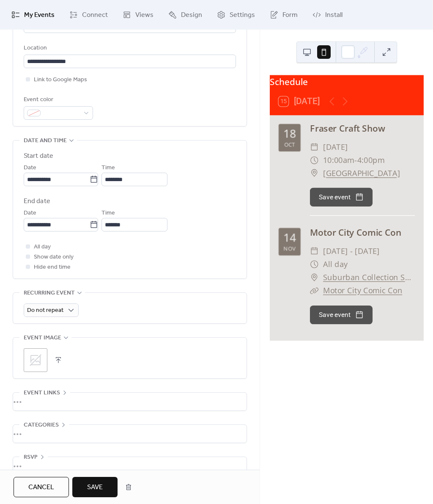 The image size is (433, 504). Describe the element at coordinates (334, 15) in the screenshot. I see `span: Install` at that location.